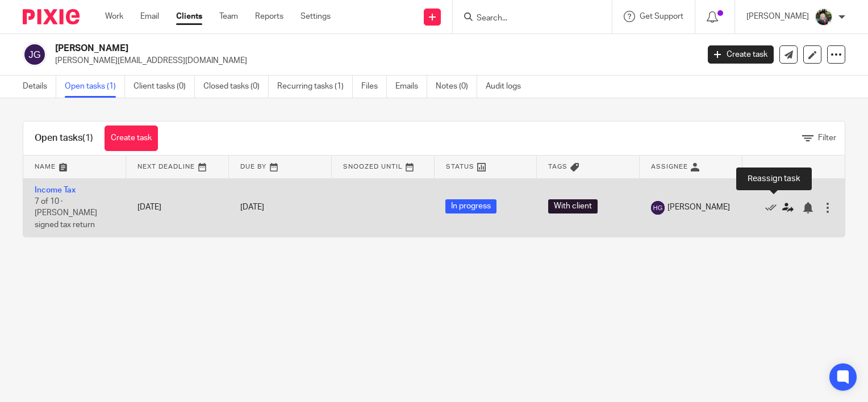  Describe the element at coordinates (236, 86) in the screenshot. I see `a: Closed tasks (0)` at that location.